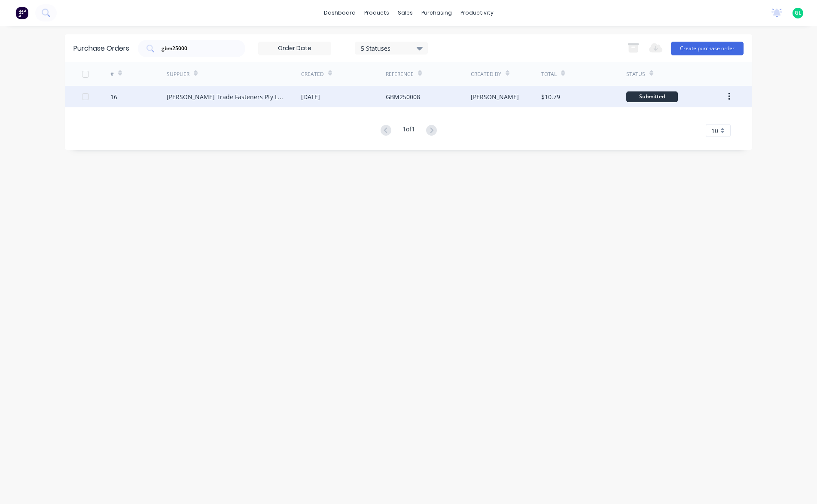  I want to click on input: Search purchase orders..., so click(196, 48).